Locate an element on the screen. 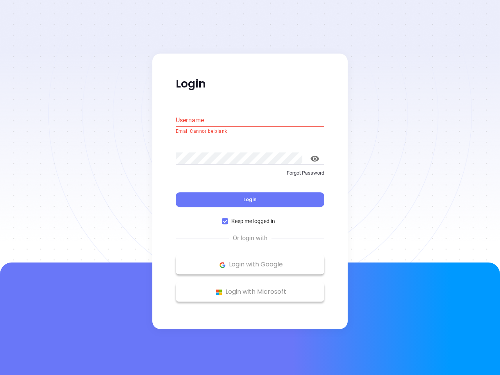 The height and width of the screenshot is (375, 500). a: Forgot Password is located at coordinates (250, 176).